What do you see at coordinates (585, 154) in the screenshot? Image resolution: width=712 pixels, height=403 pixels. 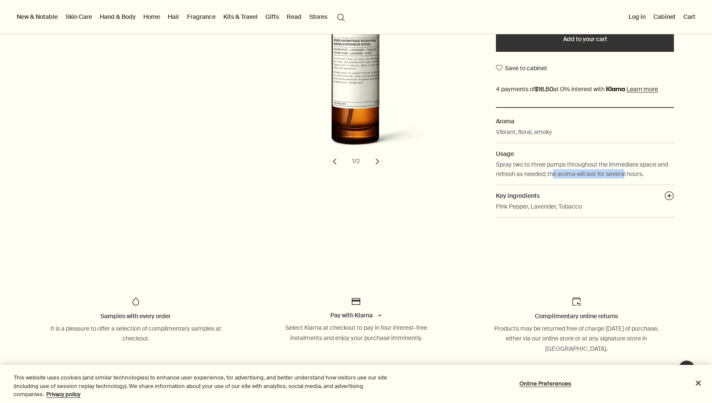 I see `h2: Usage` at bounding box center [585, 154].